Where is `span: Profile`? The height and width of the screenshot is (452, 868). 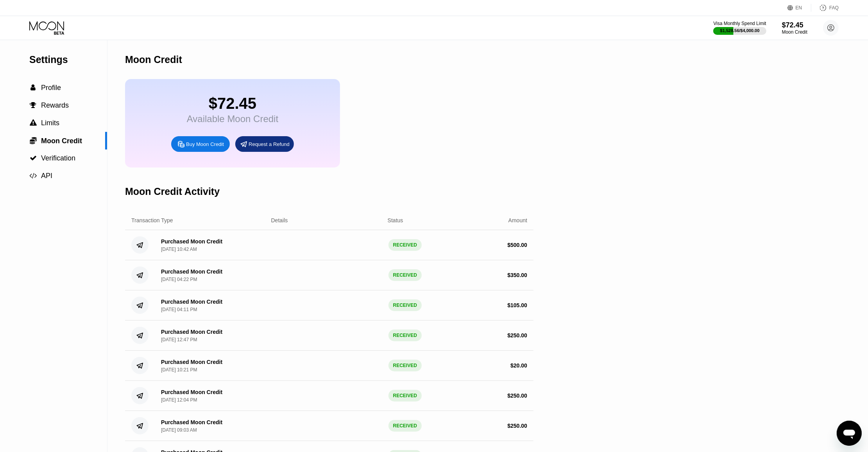
span: Profile is located at coordinates (51, 88).